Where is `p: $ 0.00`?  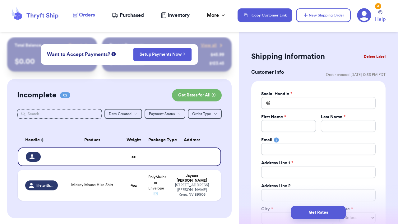
p: $ 0.00 is located at coordinates (52, 62).